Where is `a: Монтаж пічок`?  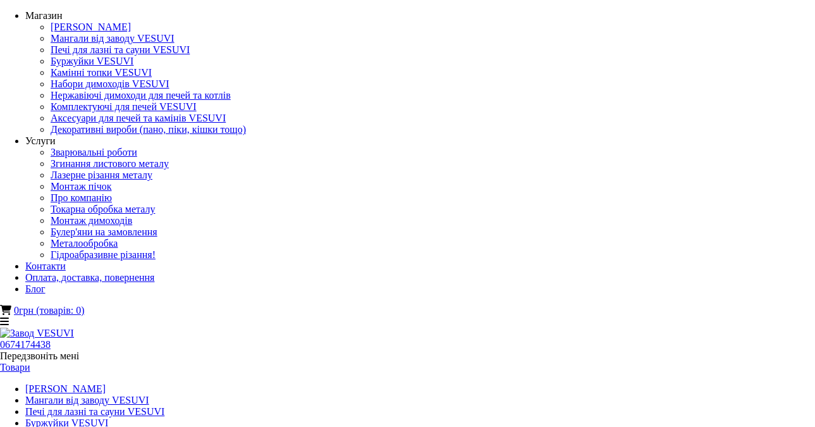
a: Монтаж пічок is located at coordinates (81, 186).